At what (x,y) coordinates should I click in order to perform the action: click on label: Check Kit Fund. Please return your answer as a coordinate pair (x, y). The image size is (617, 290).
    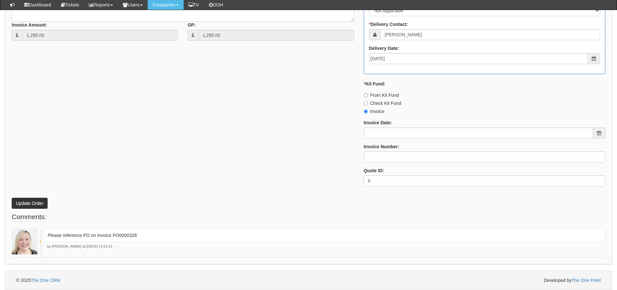
    Looking at the image, I should click on (382, 103).